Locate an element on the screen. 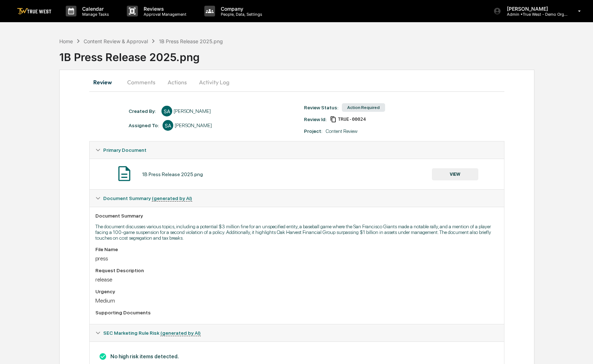  div: Request Description is located at coordinates (297, 270).